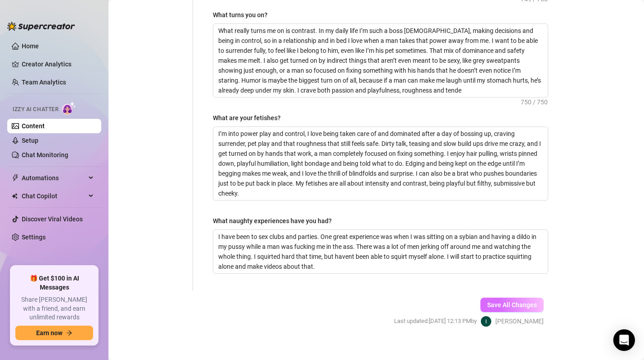  I want to click on span: Chat Copilot, so click(54, 196).